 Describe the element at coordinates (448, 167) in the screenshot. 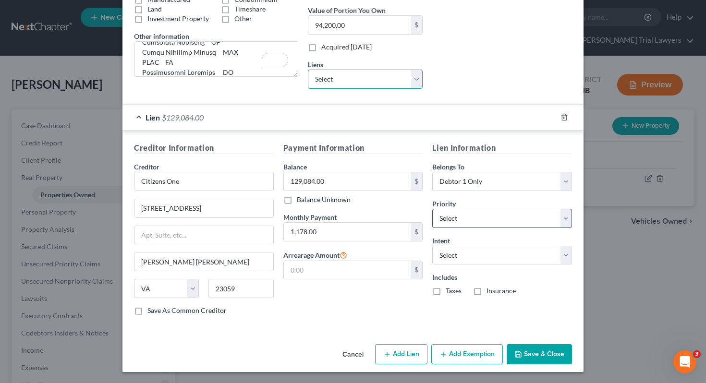

I see `span: Belongs To` at that location.